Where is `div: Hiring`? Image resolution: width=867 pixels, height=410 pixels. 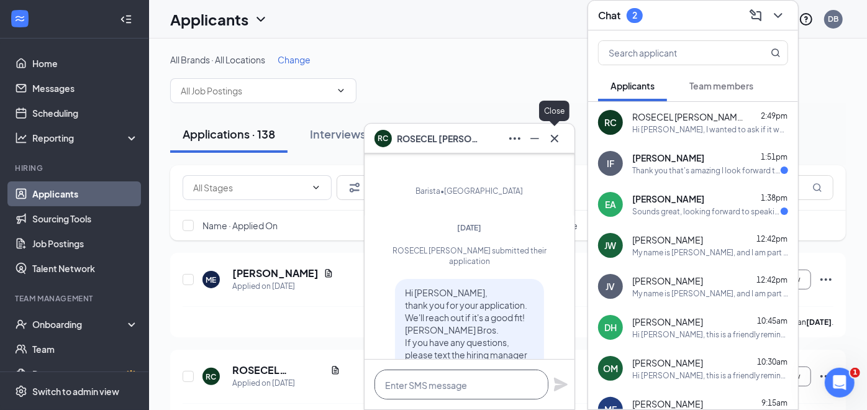
div: Hiring is located at coordinates (75, 168).